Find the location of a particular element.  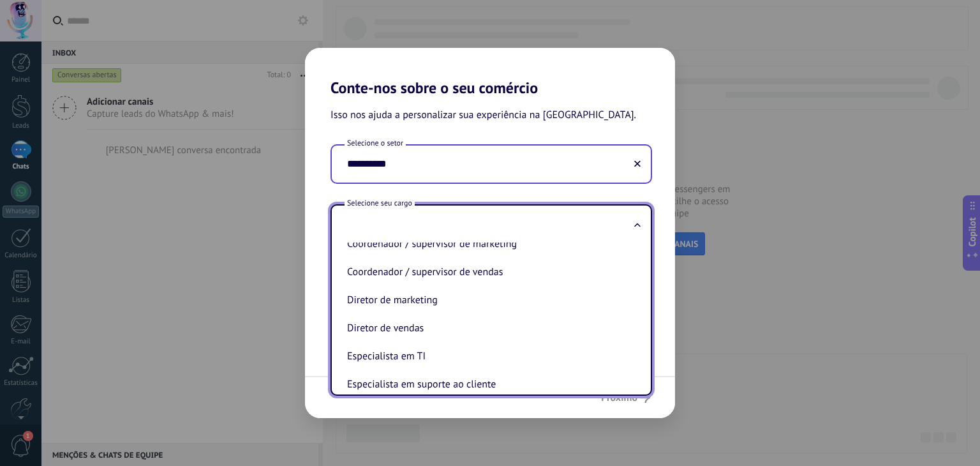

li: Especialista em suporte ao cliente is located at coordinates (489, 385).